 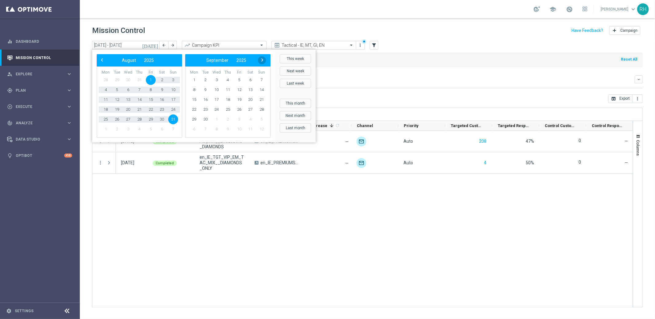 I want to click on button: Last week, so click(x=296, y=83).